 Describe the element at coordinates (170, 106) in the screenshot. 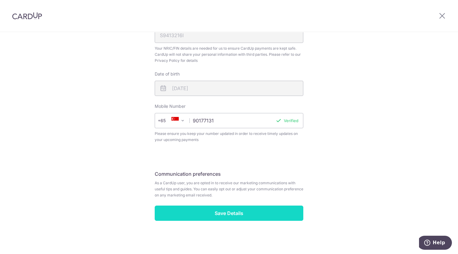

I see `label: Mobile Number` at that location.